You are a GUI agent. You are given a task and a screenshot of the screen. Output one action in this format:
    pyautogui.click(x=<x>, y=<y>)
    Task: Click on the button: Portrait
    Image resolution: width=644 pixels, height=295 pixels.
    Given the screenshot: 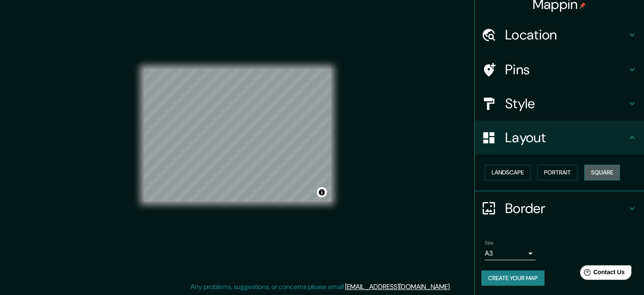 What is the action you would take?
    pyautogui.click(x=558, y=172)
    